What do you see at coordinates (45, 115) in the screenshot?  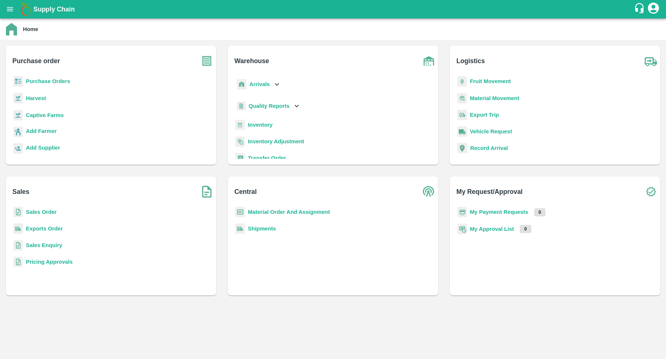 I see `a: Captive Farms` at bounding box center [45, 115].